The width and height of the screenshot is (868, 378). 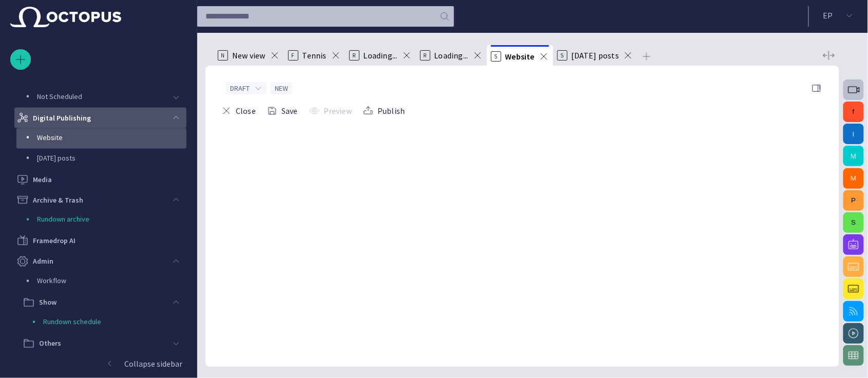 I want to click on p: Others, so click(x=50, y=344).